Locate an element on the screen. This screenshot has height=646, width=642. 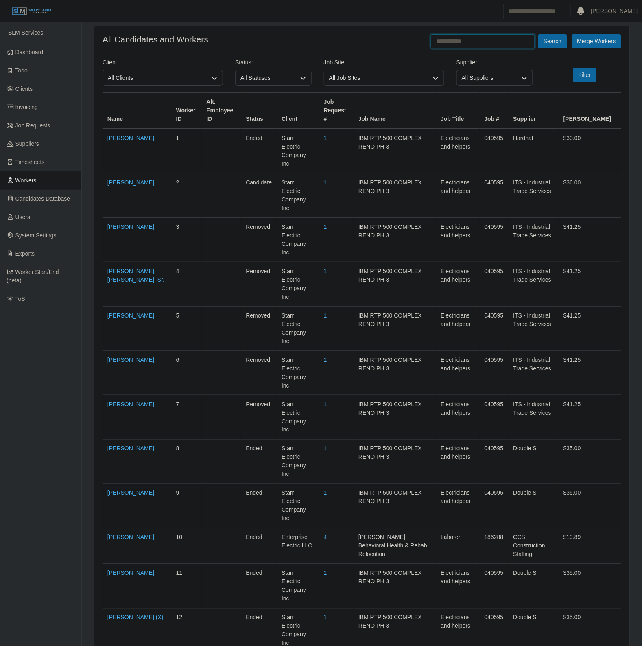
td: Enterprise Electric LLC. is located at coordinates (298, 546).